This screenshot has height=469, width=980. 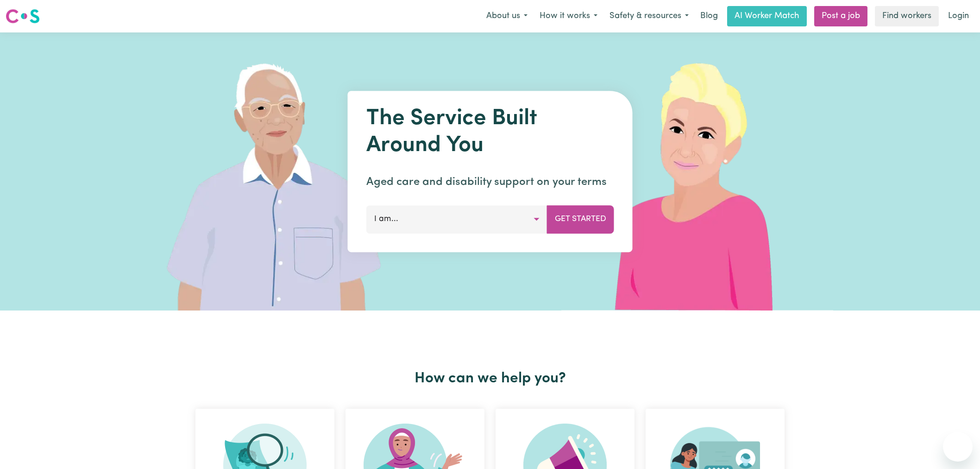 I want to click on button: I am..., so click(x=457, y=219).